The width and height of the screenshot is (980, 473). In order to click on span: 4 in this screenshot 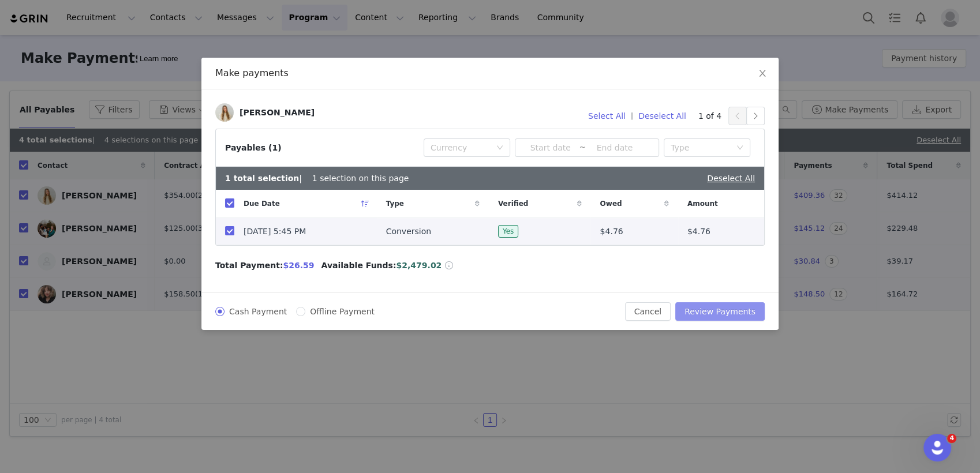, I will do `click(951, 438)`.